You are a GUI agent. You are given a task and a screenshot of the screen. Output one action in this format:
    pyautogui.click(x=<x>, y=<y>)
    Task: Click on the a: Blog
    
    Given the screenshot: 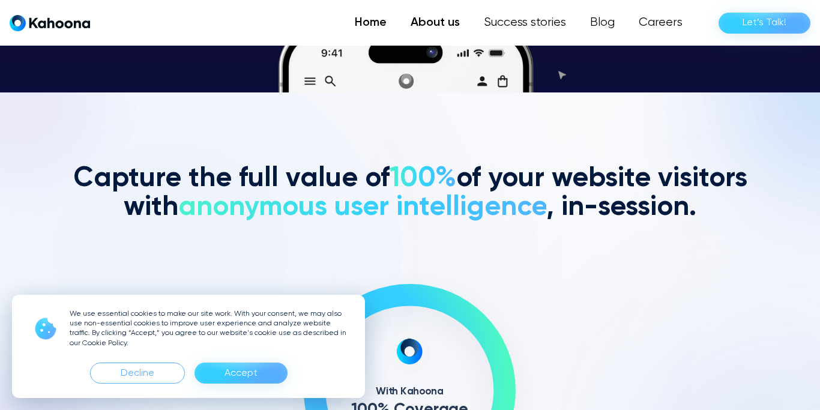 What is the action you would take?
    pyautogui.click(x=602, y=23)
    